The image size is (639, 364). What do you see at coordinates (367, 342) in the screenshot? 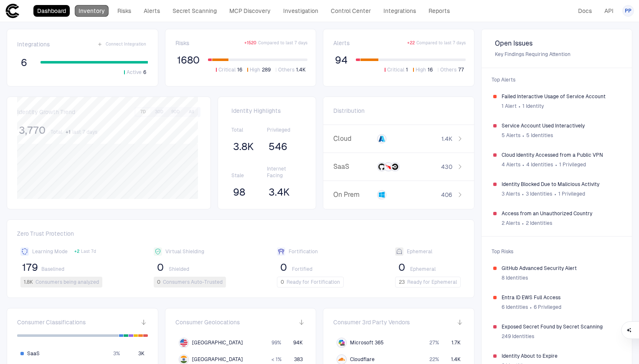
I see `span: Microsoft 365` at bounding box center [367, 342].